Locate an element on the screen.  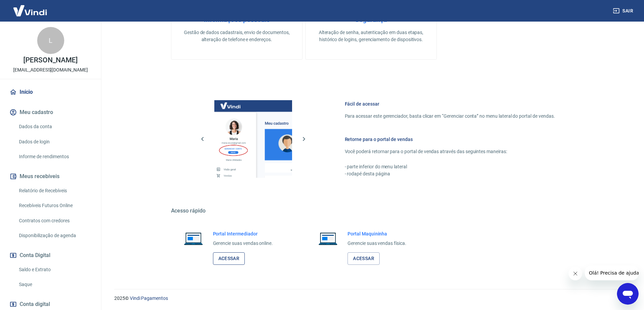
span: Olá! Precisa de ajuda? is located at coordinates (31, 7).